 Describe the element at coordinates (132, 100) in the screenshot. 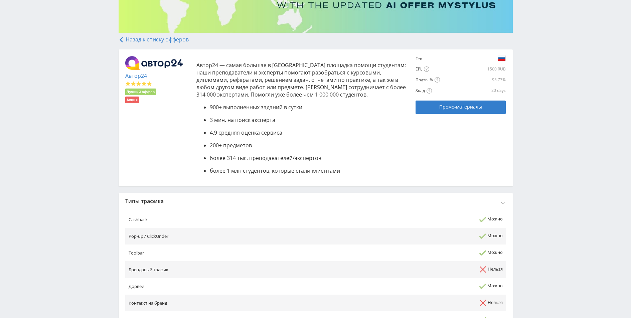

I see `li: Акция` at that location.